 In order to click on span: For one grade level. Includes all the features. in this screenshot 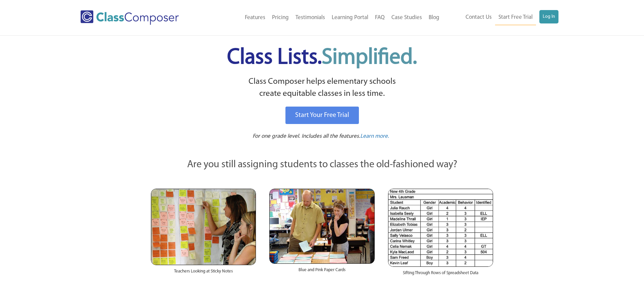, I will do `click(306, 136)`.